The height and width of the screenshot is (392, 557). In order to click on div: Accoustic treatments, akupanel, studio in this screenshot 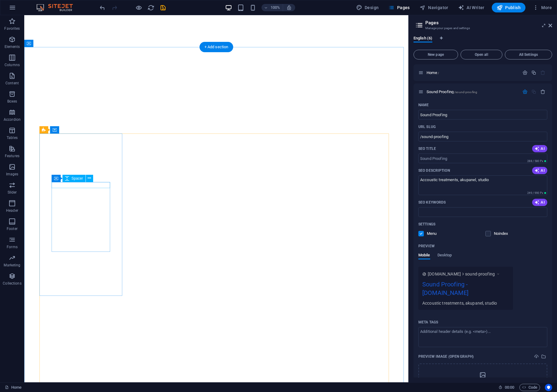, I will do `click(466, 303)`.